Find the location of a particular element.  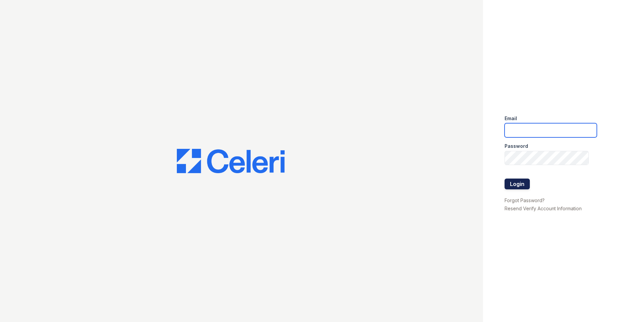

a: Forgot Password? is located at coordinates (524, 200).